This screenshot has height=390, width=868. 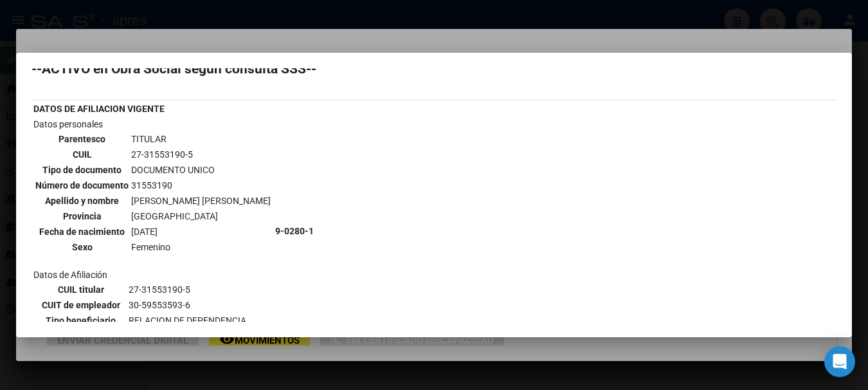 What do you see at coordinates (201, 247) in the screenshot?
I see `td: Femenino` at bounding box center [201, 247].